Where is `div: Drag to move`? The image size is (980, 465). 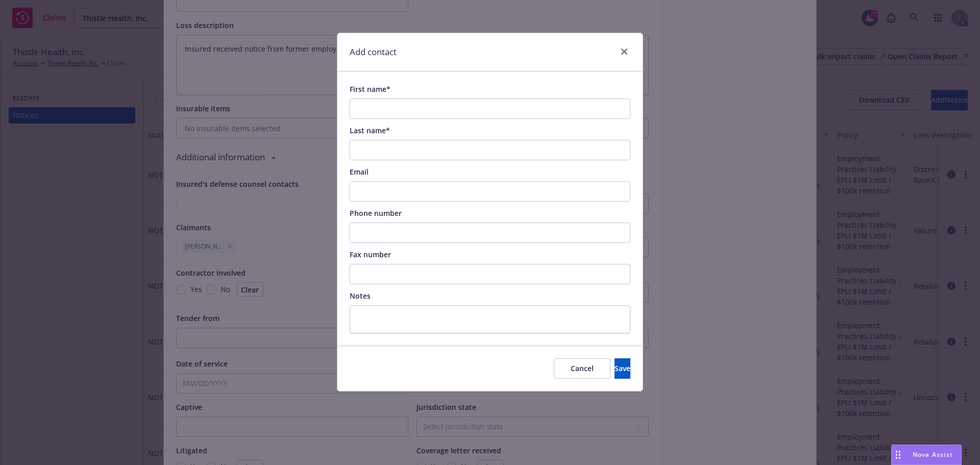 div: Drag to move is located at coordinates (898, 455).